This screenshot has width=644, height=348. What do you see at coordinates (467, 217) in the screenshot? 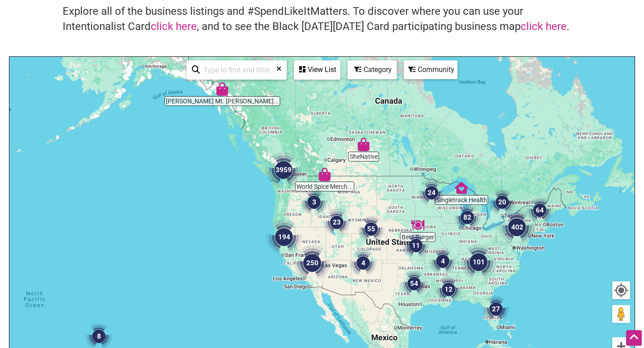
I see `div: 82` at bounding box center [467, 217].